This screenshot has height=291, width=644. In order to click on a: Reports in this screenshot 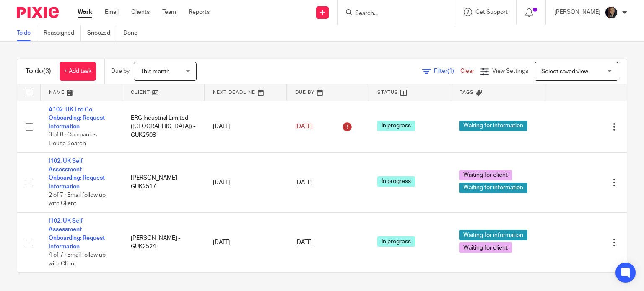, I will do `click(199, 12)`.